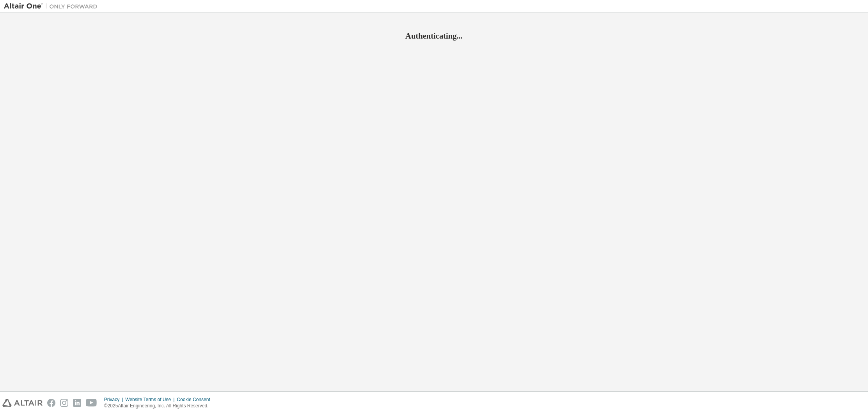 This screenshot has height=414, width=868. Describe the element at coordinates (196, 400) in the screenshot. I see `div: Cookie Consent` at that location.